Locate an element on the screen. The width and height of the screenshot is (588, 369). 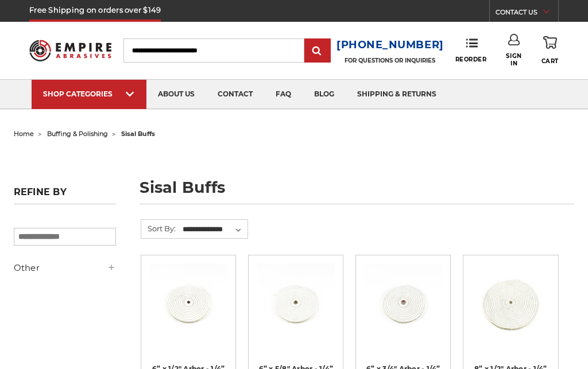
div: SHOP CATEGORIES is located at coordinates (89, 94).